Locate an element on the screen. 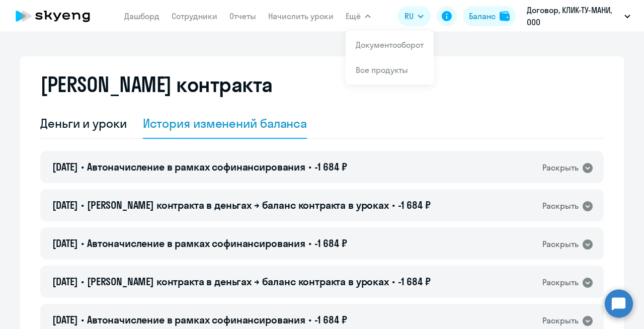 The image size is (644, 329). div: Деньги и уроки is located at coordinates (83, 123).